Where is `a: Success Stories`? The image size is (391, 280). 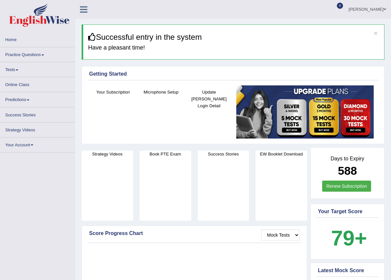 a: Success Stories is located at coordinates (38, 114).